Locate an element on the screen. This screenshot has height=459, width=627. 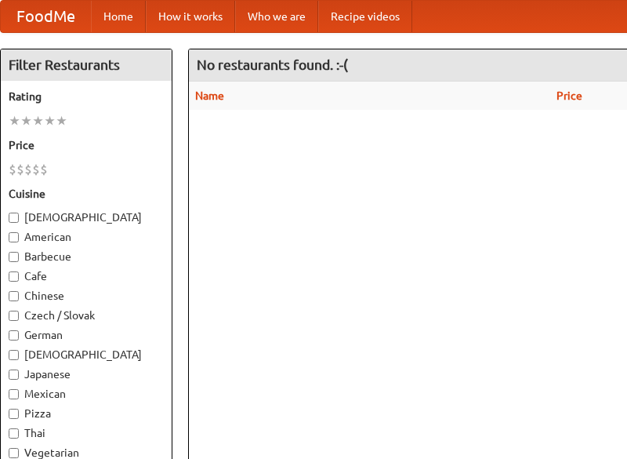
input: Barbecue is located at coordinates (13, 256).